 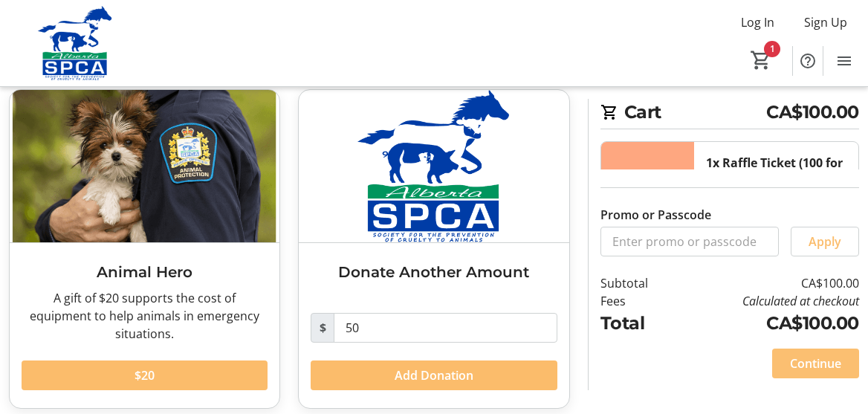 What do you see at coordinates (637, 323) in the screenshot?
I see `td: Total` at bounding box center [637, 323].